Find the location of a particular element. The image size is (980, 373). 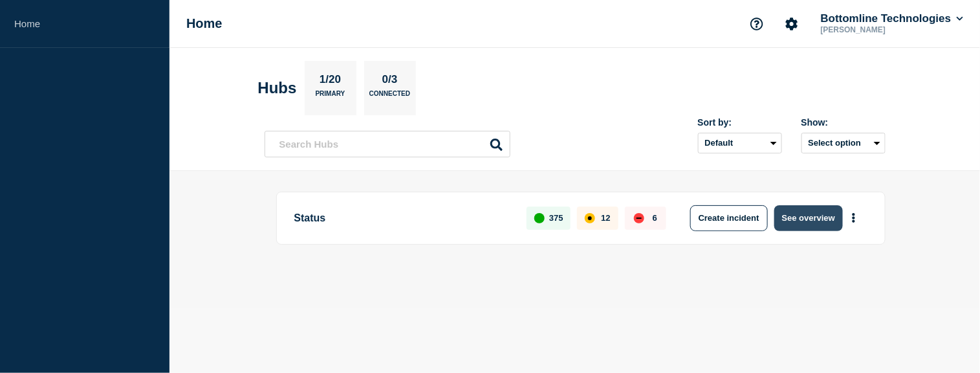

p: Connected is located at coordinates (389, 96).